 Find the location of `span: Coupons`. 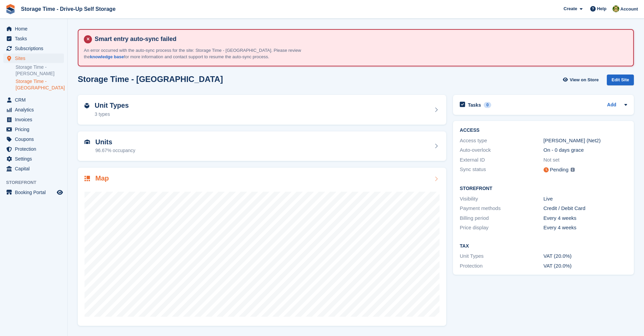

span: Coupons is located at coordinates (35, 139).